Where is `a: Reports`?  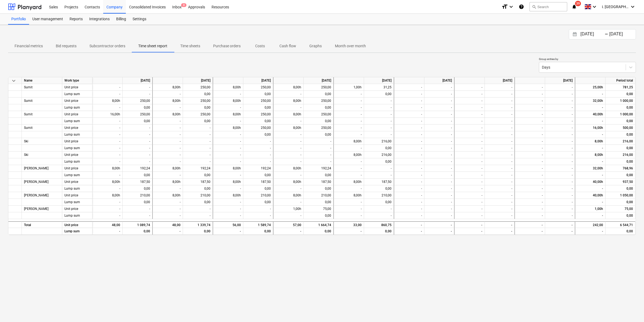 a: Reports is located at coordinates (76, 19).